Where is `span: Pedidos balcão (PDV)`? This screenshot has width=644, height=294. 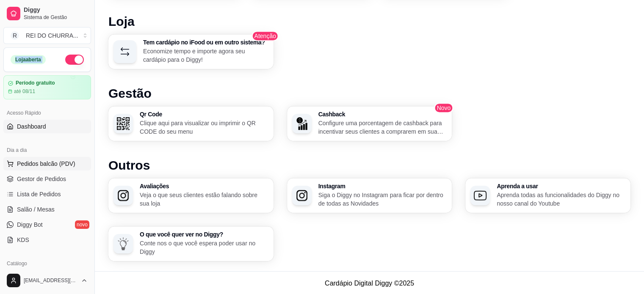
span: Pedidos balcão (PDV) is located at coordinates (46, 164).